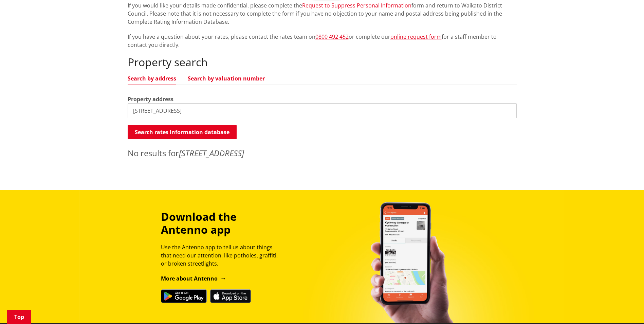  Describe the element at coordinates (416, 37) in the screenshot. I see `a: online request form` at that location.